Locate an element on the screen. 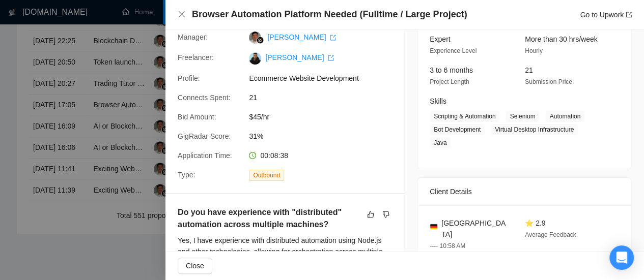  span: Type: is located at coordinates (186, 175).